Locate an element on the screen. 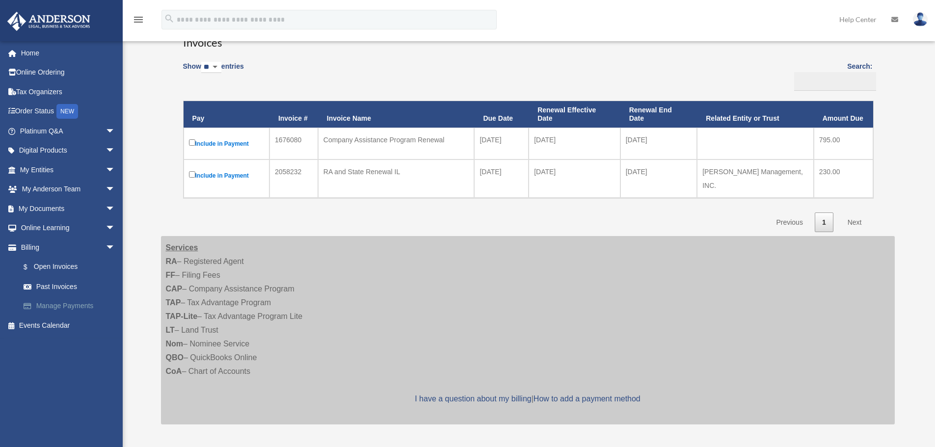 The height and width of the screenshot is (447, 935). div: Company Assistance Program Renewal is located at coordinates (396, 140).